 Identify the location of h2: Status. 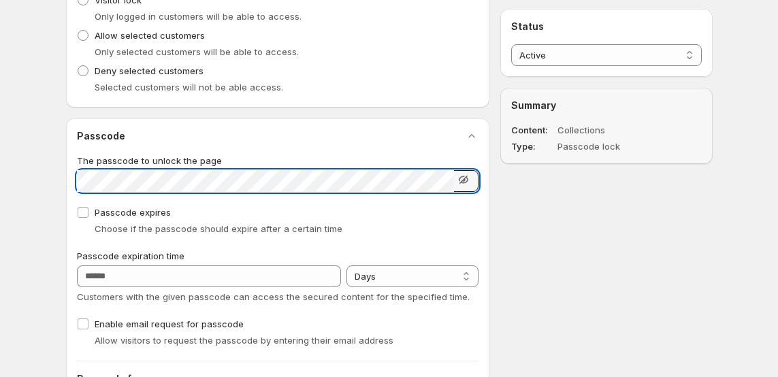
(606, 27).